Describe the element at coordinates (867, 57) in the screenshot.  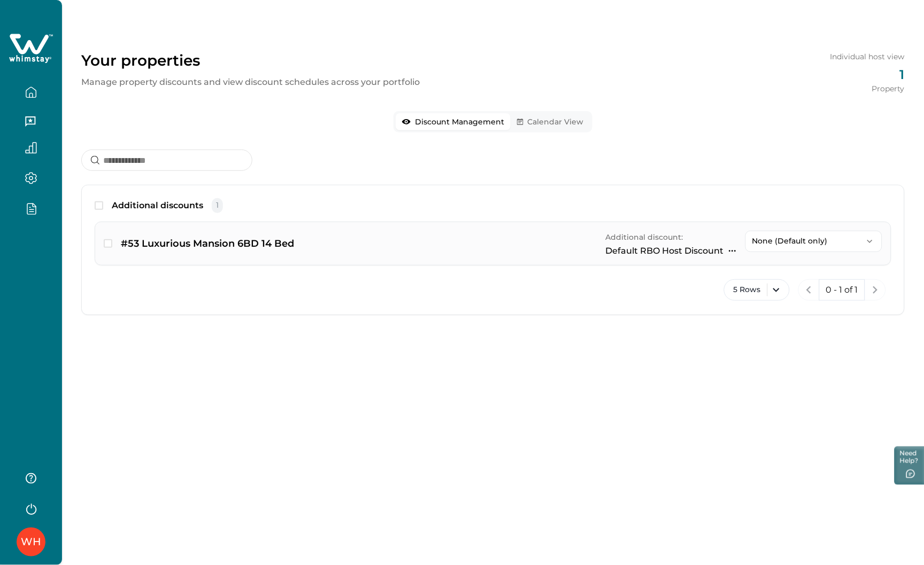
I see `p: Individual host view` at that location.